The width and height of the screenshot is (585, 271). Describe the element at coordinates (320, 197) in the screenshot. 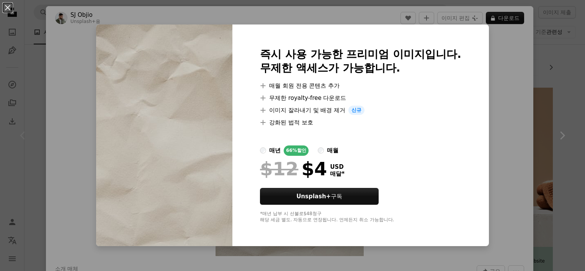

I see `button: Unsplash+구독` at that location.